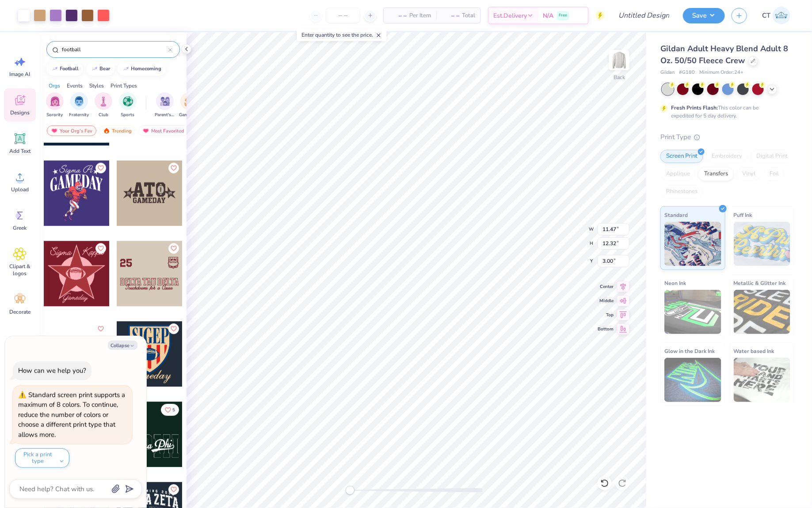  I want to click on div: Embroidery, so click(727, 156).